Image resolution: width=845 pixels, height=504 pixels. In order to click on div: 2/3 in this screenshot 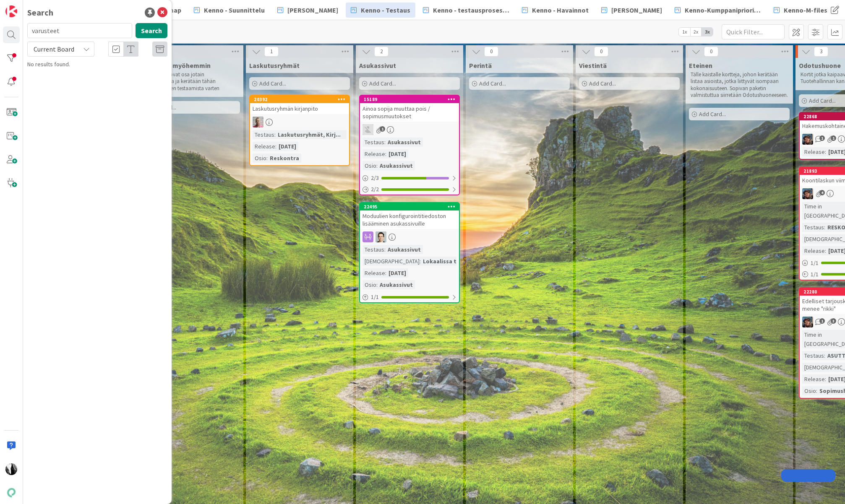, I will do `click(410, 178)`.